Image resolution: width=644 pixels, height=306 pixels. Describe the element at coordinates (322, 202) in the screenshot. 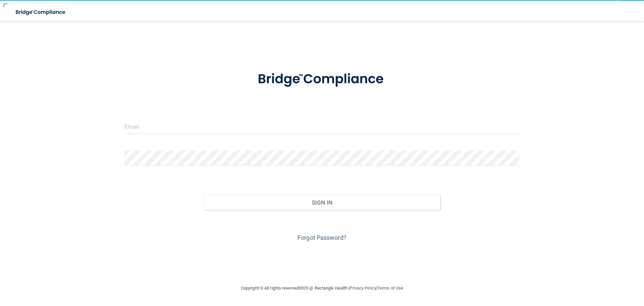

I see `button: Sign In` at that location.